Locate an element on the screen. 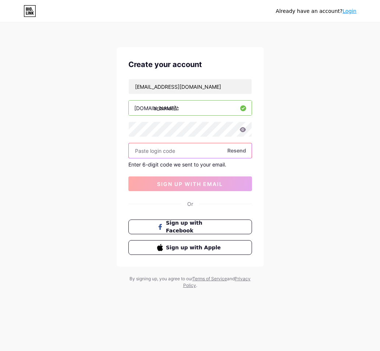  span: Sign up with Apple is located at coordinates (194, 247).